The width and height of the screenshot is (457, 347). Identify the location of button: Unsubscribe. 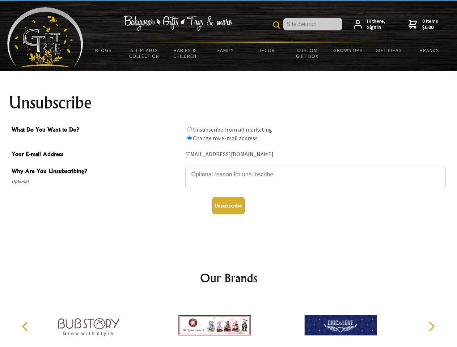
(228, 206).